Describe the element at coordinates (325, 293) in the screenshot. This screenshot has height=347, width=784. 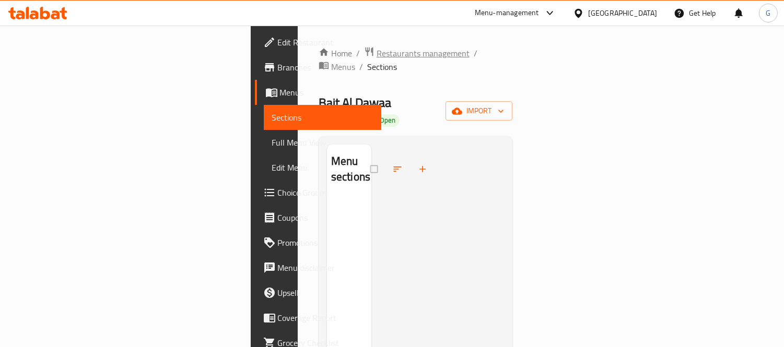
I see `span: Upsell` at that location.